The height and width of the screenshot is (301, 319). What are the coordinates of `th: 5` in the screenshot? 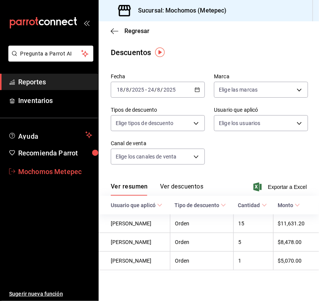 It's located at (254, 242).